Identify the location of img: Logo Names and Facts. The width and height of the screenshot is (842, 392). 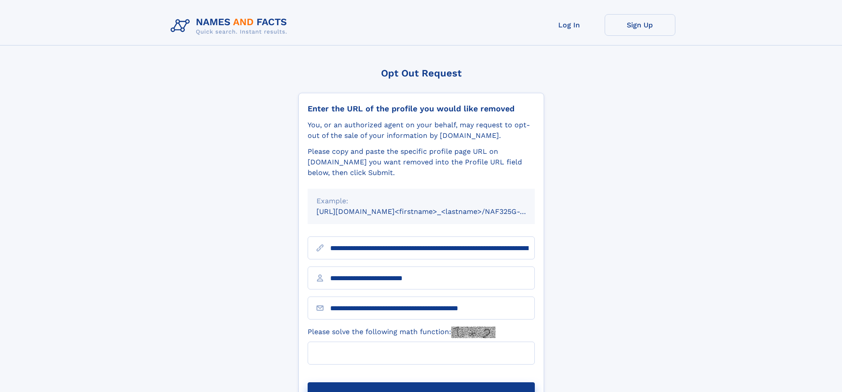
(231, 26).